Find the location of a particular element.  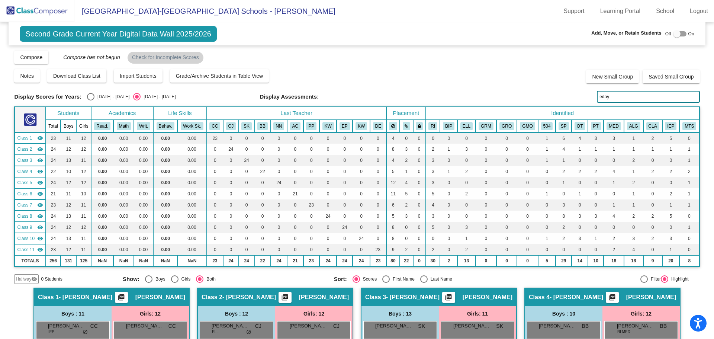

th: Allergy Alert is located at coordinates (634, 126).